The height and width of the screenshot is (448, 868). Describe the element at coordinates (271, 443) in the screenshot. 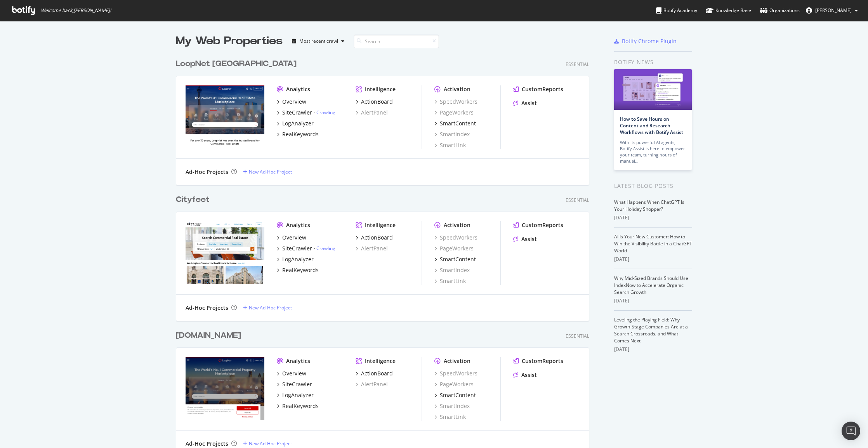

I see `div: New Ad-Hoc Project` at that location.